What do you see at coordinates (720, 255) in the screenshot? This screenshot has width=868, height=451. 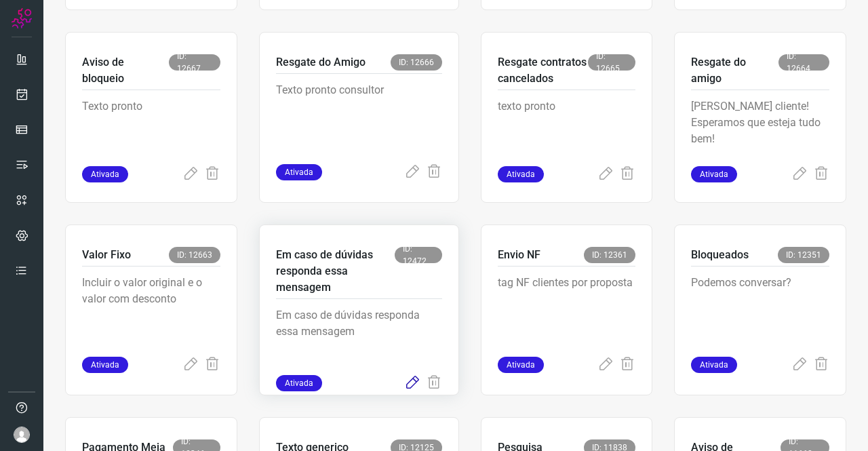 I see `p: Bloqueados` at bounding box center [720, 255].